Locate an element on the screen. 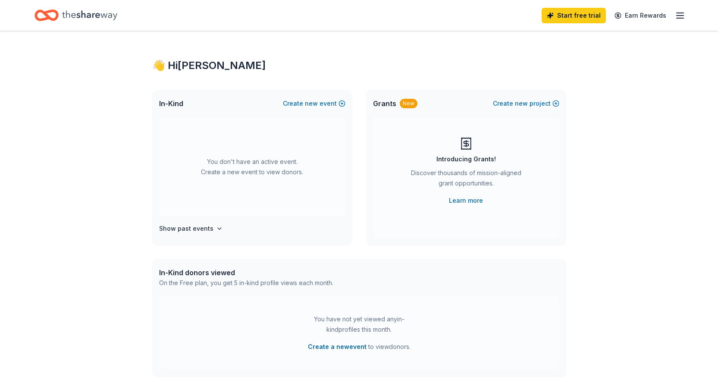  div: New is located at coordinates (408, 104).